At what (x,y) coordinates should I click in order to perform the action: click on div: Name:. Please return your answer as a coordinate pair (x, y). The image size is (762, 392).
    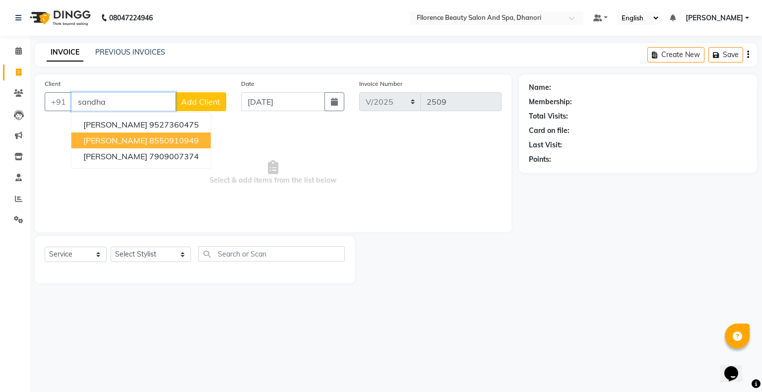
    Looking at the image, I should click on (540, 87).